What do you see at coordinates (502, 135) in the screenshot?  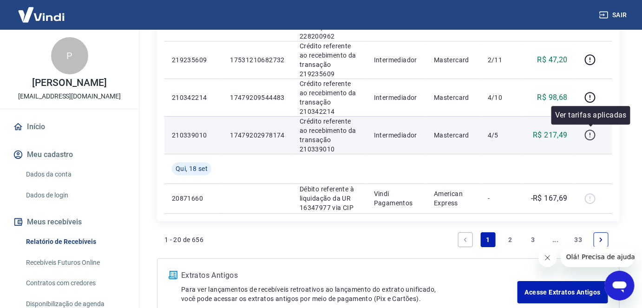 I see `p: 4/5` at bounding box center [502, 135].